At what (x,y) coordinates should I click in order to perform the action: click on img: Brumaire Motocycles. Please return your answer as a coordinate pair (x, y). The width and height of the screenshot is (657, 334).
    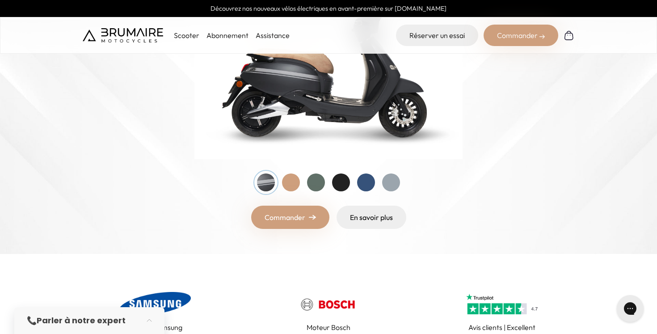
    Looking at the image, I should click on (123, 35).